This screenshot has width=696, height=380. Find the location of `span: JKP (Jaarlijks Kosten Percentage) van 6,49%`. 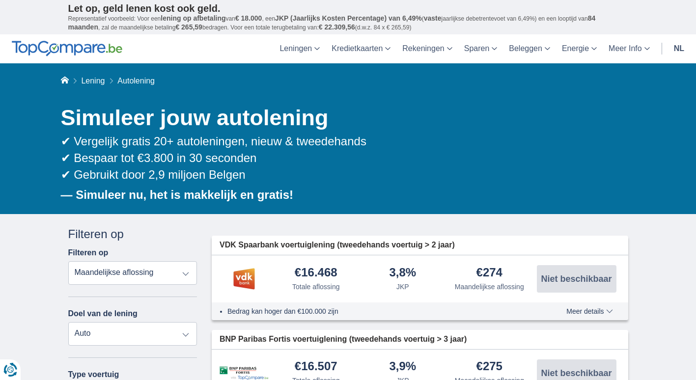

span: JKP (Jaarlijks Kosten Percentage) van 6,49% is located at coordinates (348, 18).